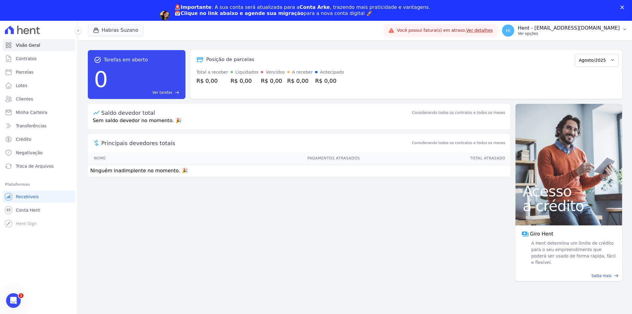 The width and height of the screenshot is (632, 314). What do you see at coordinates (39, 85) in the screenshot?
I see `a: Lotes` at bounding box center [39, 85].